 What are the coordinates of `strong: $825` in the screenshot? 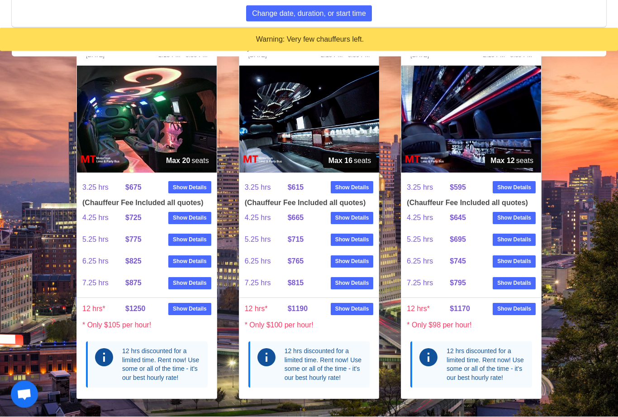 It's located at (133, 261).